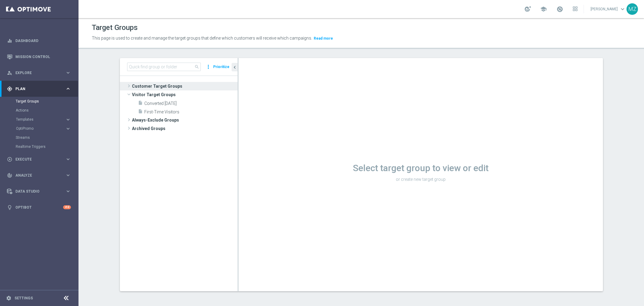 Image resolution: width=644 pixels, height=306 pixels. What do you see at coordinates (39, 73) in the screenshot?
I see `button: person_search Explore keyboard_arrow_right` at bounding box center [39, 73].